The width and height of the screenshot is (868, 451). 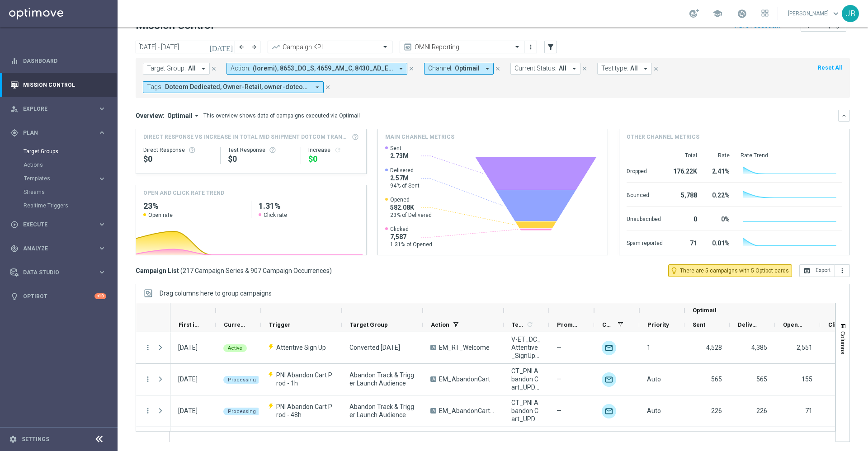 What do you see at coordinates (333, 150) in the screenshot?
I see `div: Increase` at bounding box center [333, 150].